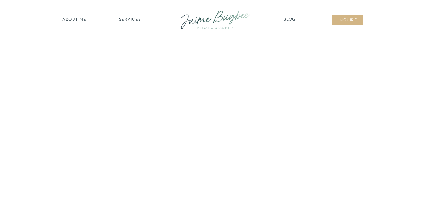  Describe the element at coordinates (130, 20) in the screenshot. I see `nav: SERVICES` at that location.